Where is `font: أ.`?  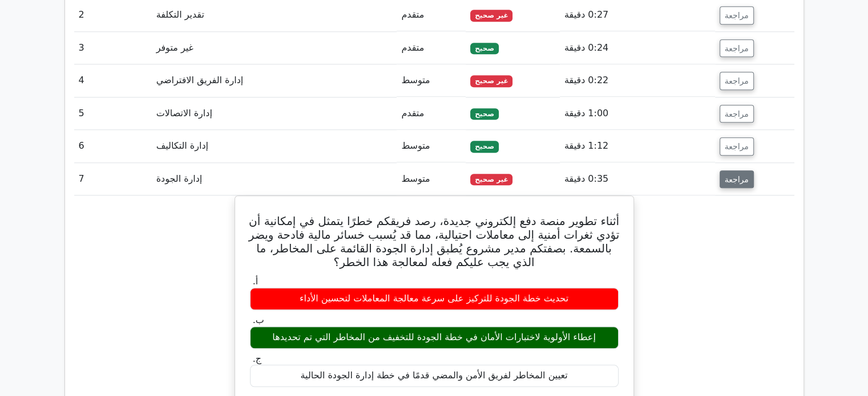 font: أ. is located at coordinates (256, 281).